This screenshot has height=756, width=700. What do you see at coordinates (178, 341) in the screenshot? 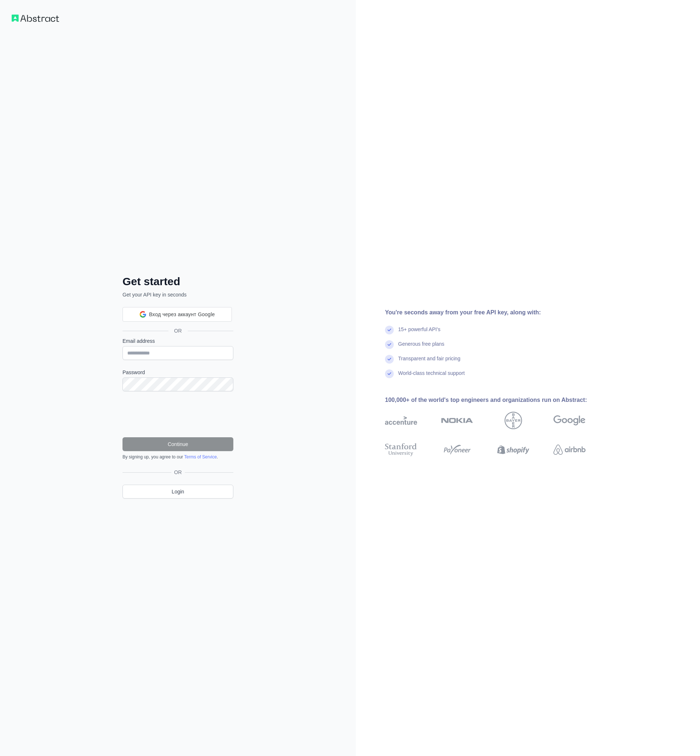
I see `label: Email address` at bounding box center [178, 341].